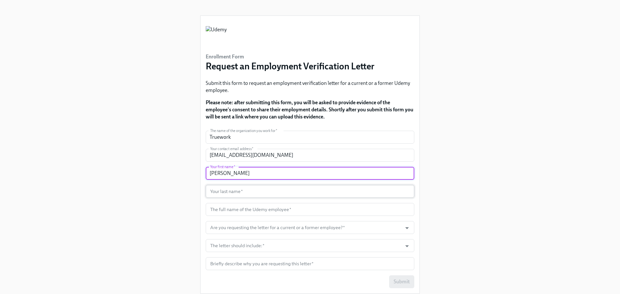 The width and height of the screenshot is (620, 294). What do you see at coordinates (290, 57) in the screenshot?
I see `h6: Enrollment Form` at bounding box center [290, 57].